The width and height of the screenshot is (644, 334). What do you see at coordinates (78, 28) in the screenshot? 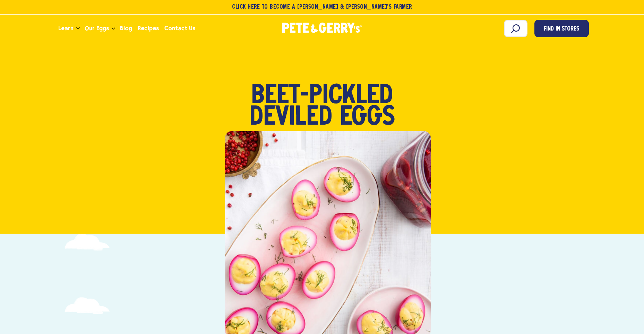
I see `button: Open the dropdown menu for Learn` at bounding box center [78, 28].